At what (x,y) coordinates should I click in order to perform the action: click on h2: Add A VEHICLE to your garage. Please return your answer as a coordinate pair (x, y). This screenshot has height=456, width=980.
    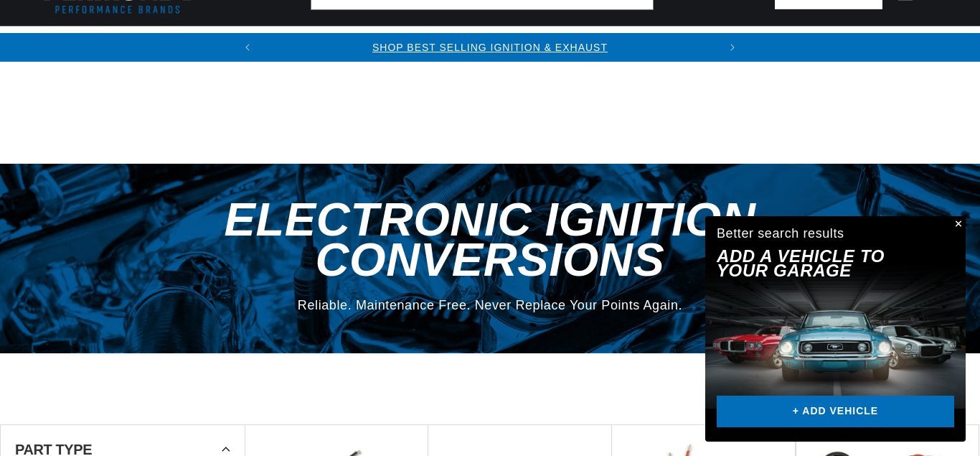
    Looking at the image, I should click on (818, 264).